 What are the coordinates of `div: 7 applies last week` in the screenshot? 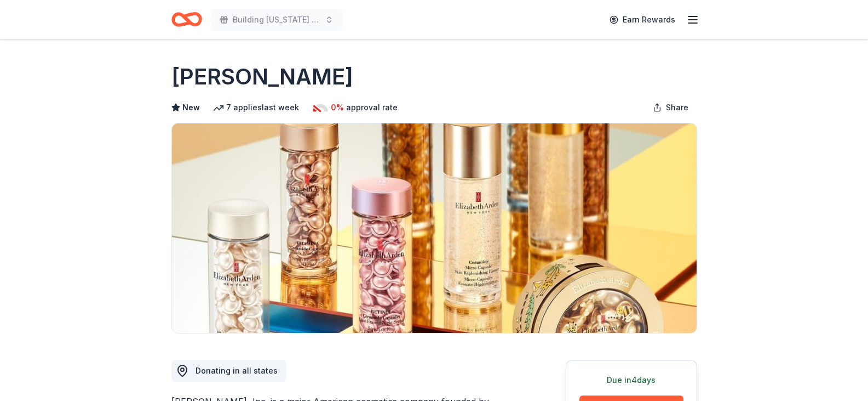 It's located at (256, 108).